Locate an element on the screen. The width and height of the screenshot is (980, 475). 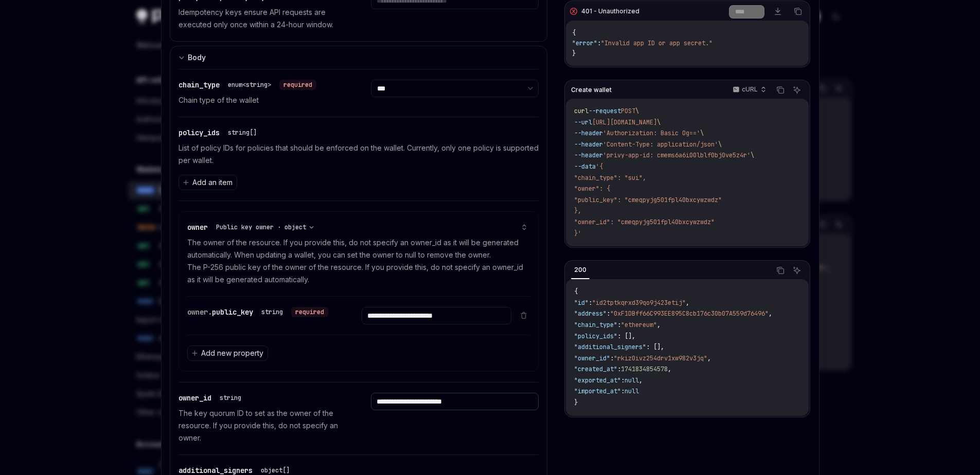
span: owner is located at coordinates (197, 227).